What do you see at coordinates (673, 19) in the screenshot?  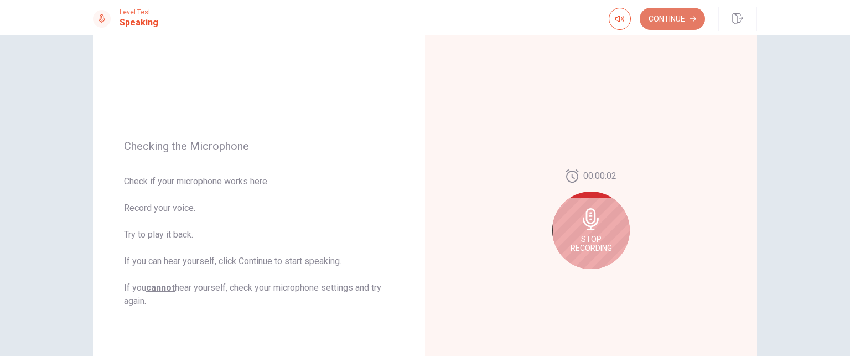 I see `button: Continue` at bounding box center [673, 19].